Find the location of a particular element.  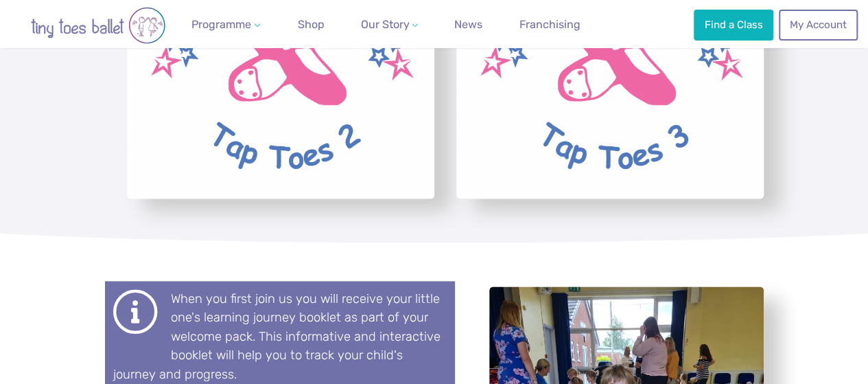

a: Shop is located at coordinates (311, 25).